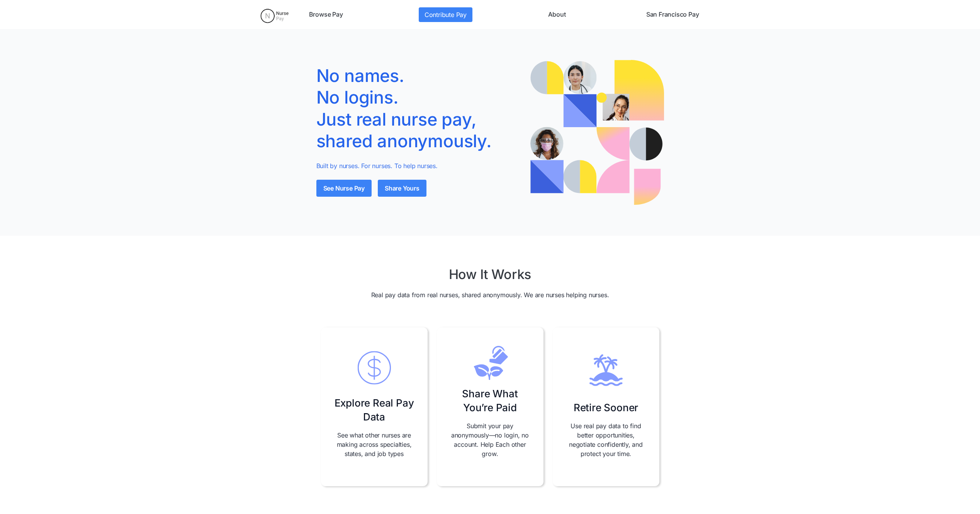  What do you see at coordinates (490, 274) in the screenshot?
I see `h2: How It Works` at bounding box center [490, 274].